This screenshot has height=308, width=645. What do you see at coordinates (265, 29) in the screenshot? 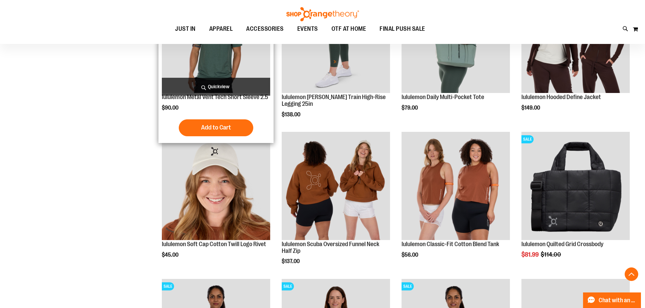
I see `span: ACCESSORIES` at bounding box center [265, 29].